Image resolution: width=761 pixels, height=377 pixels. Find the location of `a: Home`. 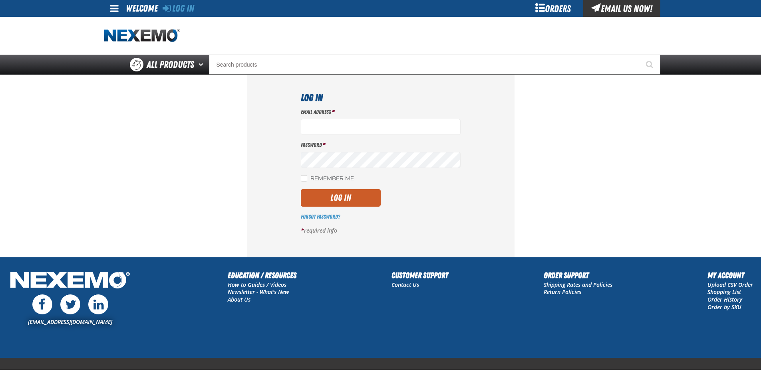

a: Home is located at coordinates (142, 36).